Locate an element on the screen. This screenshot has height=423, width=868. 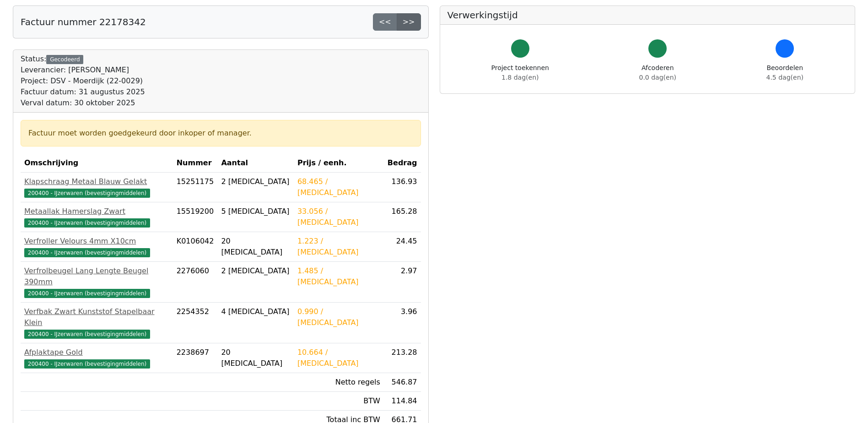
h5: Verwerkingstijd is located at coordinates (648, 15).